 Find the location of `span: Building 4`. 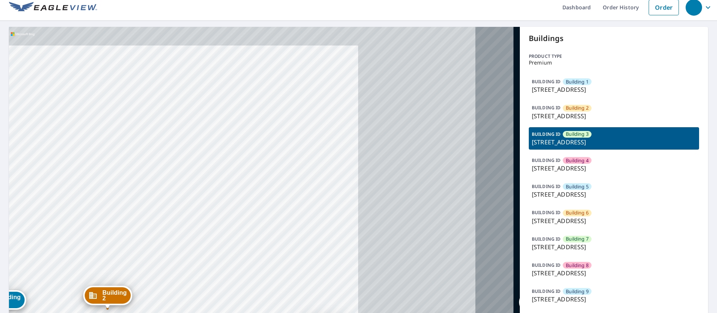

span: Building 4 is located at coordinates (577, 161).